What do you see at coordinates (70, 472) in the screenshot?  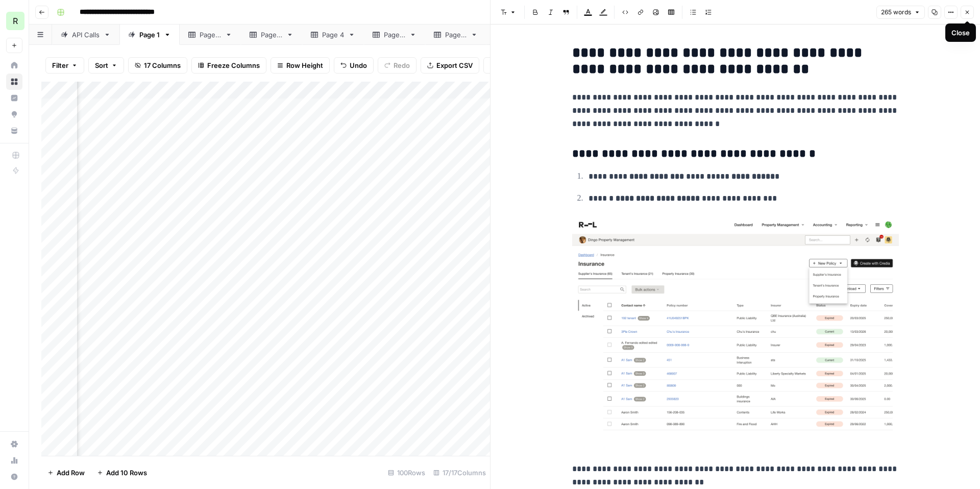 I see `span: Add Row` at bounding box center [70, 472].